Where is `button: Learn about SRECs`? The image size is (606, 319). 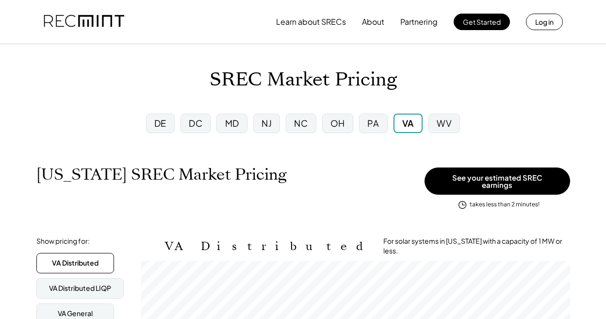 button: Learn about SRECs is located at coordinates (311, 22).